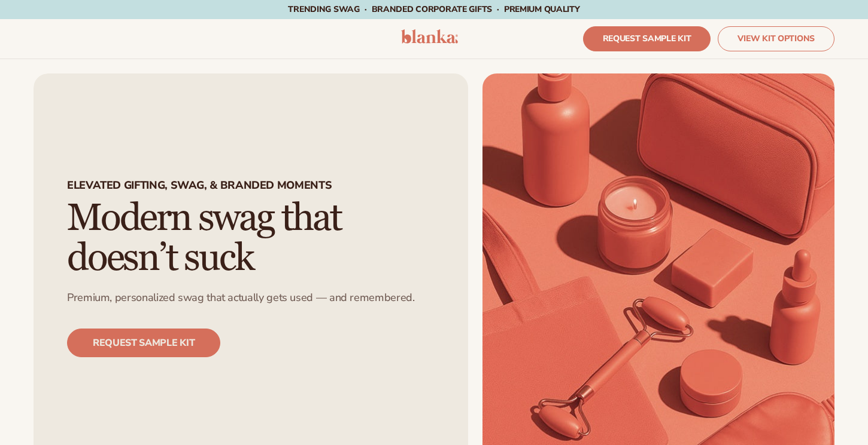 Image resolution: width=868 pixels, height=445 pixels. Describe the element at coordinates (434, 9) in the screenshot. I see `span: TRENDING SWAG · BRANDED CORPORATE GIFTS · PREMIUM QUALITY` at that location.